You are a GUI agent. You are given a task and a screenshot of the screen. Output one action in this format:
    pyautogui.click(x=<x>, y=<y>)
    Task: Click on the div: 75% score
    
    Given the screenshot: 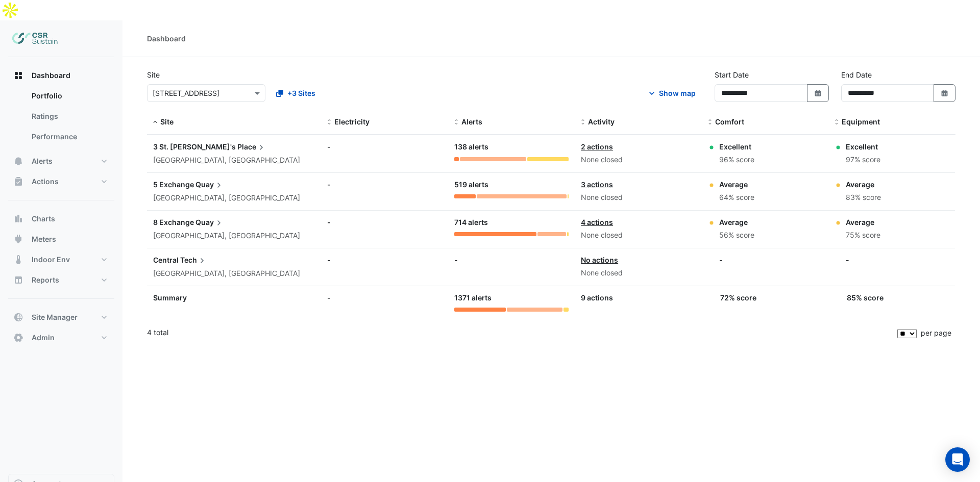 What is the action you would take?
    pyautogui.click(x=863, y=235)
    